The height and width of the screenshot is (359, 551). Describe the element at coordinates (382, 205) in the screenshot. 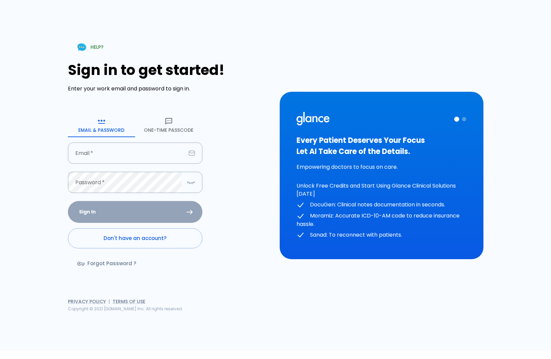

I see `p: DocuGen: Clinical notes documentation in seconds.` at that location.